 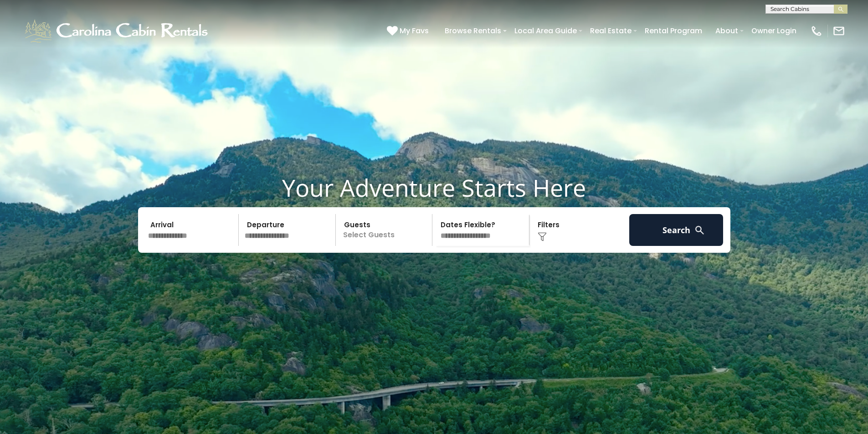 I want to click on p: Select Guests, so click(x=386, y=230).